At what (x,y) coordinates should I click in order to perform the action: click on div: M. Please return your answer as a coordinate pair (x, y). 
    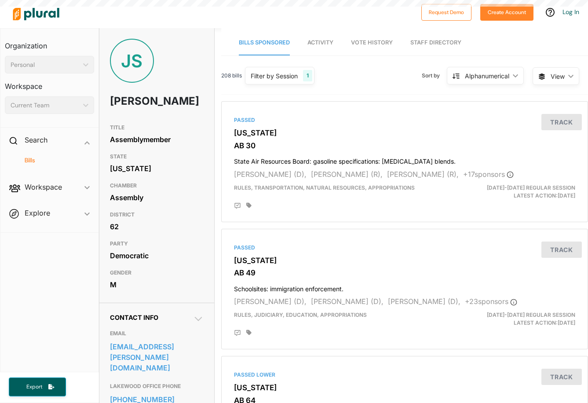
    Looking at the image, I should click on (157, 285).